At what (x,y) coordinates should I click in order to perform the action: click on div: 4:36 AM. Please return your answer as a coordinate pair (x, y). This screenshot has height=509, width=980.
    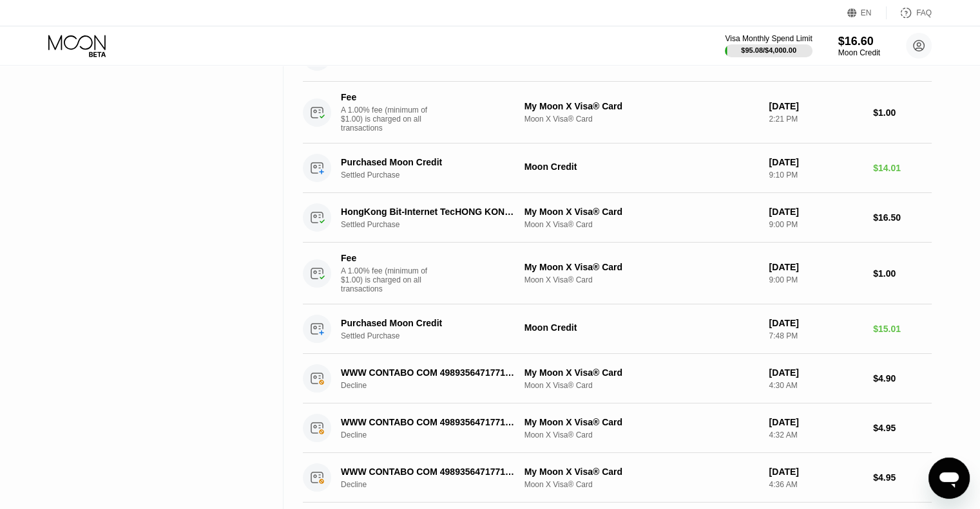
    Looking at the image, I should click on (816, 485).